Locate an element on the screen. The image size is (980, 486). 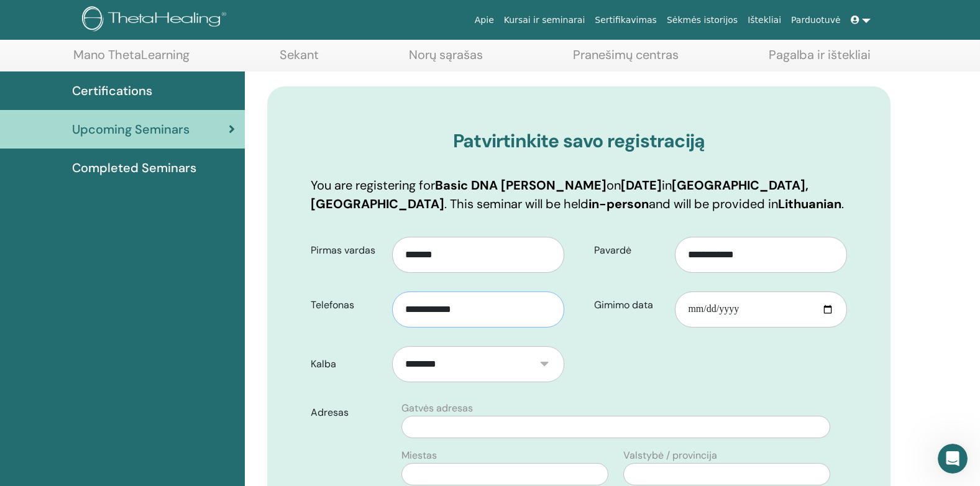
a: Norų sąrašas is located at coordinates (445, 59).